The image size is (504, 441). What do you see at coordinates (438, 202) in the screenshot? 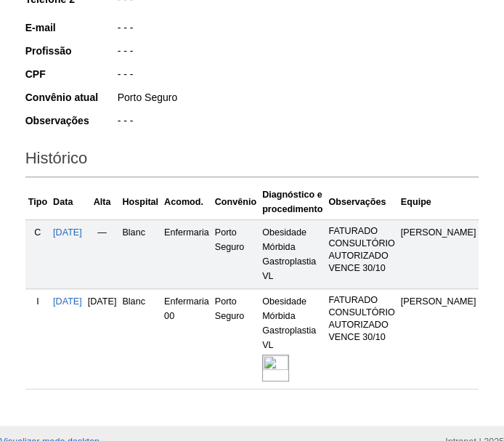
I see `th: Equipe` at bounding box center [438, 202].